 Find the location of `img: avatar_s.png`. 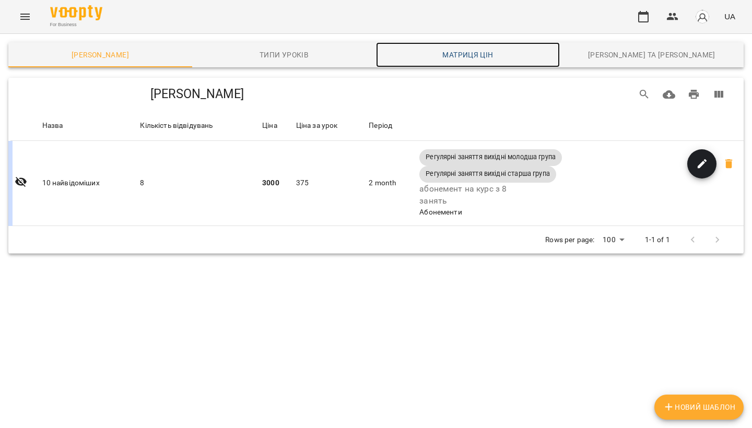

img: avatar_s.png is located at coordinates (702, 17).